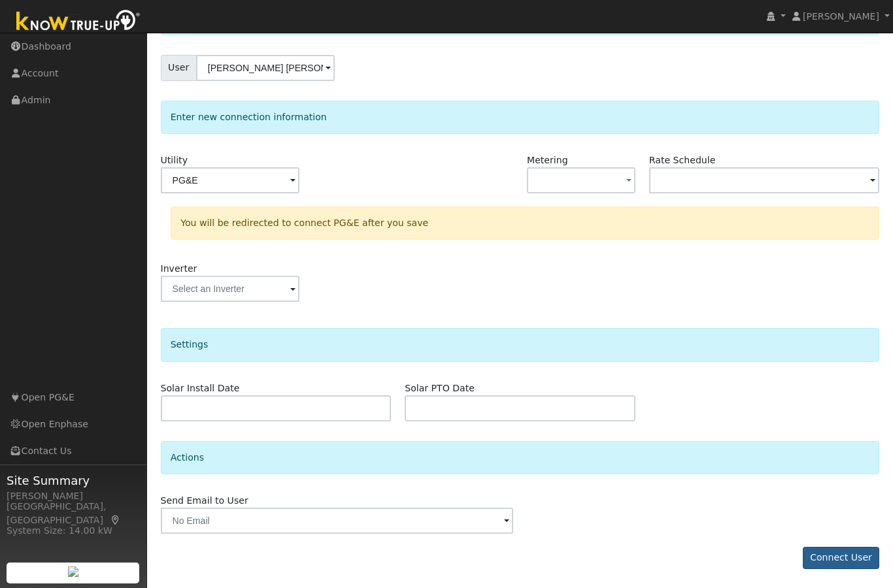 Image resolution: width=893 pixels, height=588 pixels. Describe the element at coordinates (682, 160) in the screenshot. I see `label: Rate Schedule` at that location.